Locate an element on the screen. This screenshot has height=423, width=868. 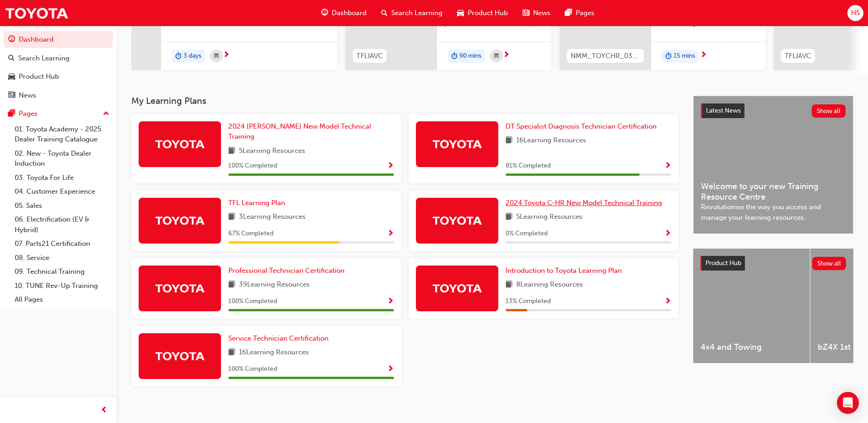
a: Latest NewsShow allWelcome to your new Training Resource CentreRevolutionise the way you access a... is located at coordinates (773, 165).